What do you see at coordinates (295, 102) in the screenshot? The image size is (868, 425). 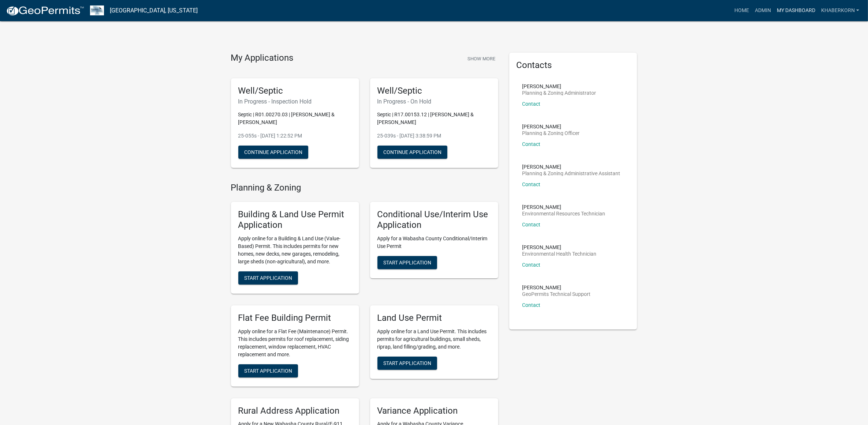 I see `h6: In Progress - Inspection Hold` at bounding box center [295, 102].